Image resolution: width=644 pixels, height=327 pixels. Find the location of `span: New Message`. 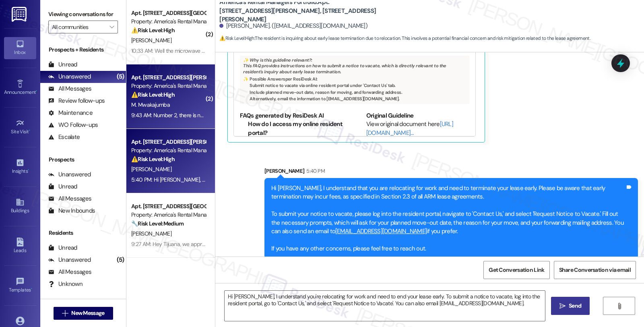

span: New Message is located at coordinates (88, 313).